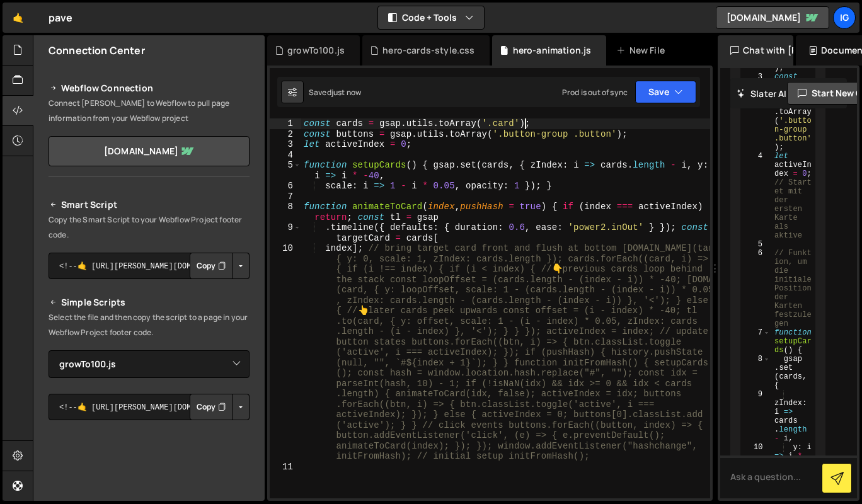  I want to click on div: New File, so click(642, 51).